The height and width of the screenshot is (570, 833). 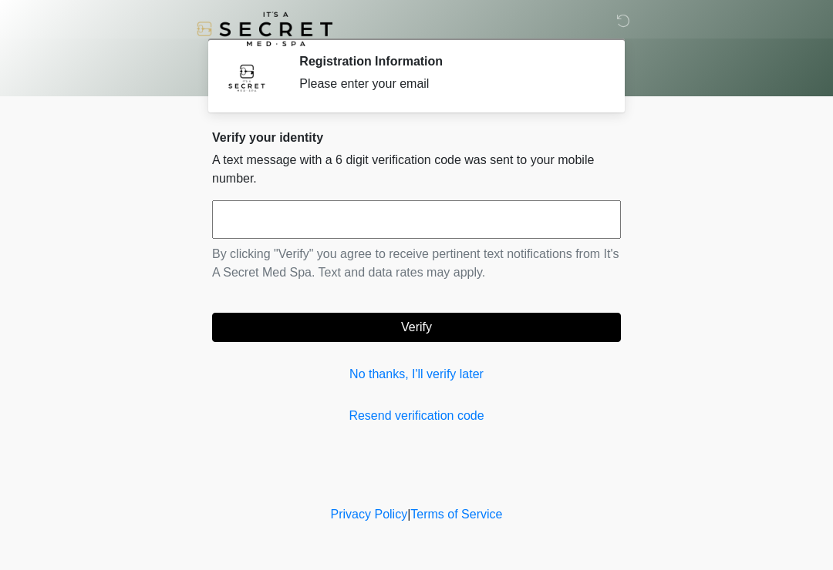 What do you see at coordinates (416, 328) in the screenshot?
I see `button: Verify` at bounding box center [416, 328].